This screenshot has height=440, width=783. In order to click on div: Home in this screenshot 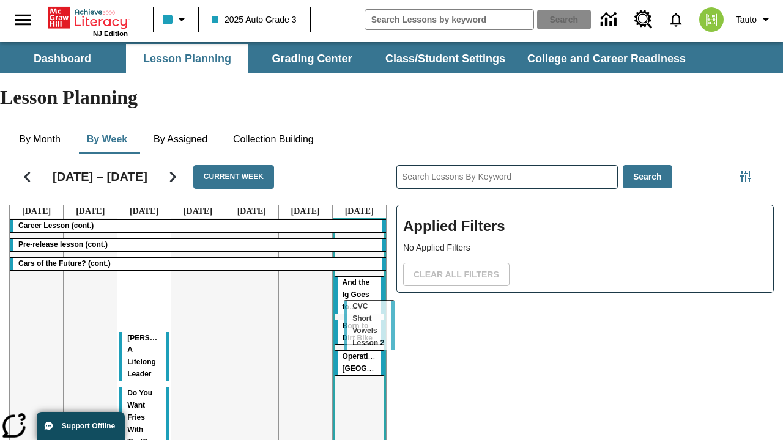, I will do `click(88, 21)`.